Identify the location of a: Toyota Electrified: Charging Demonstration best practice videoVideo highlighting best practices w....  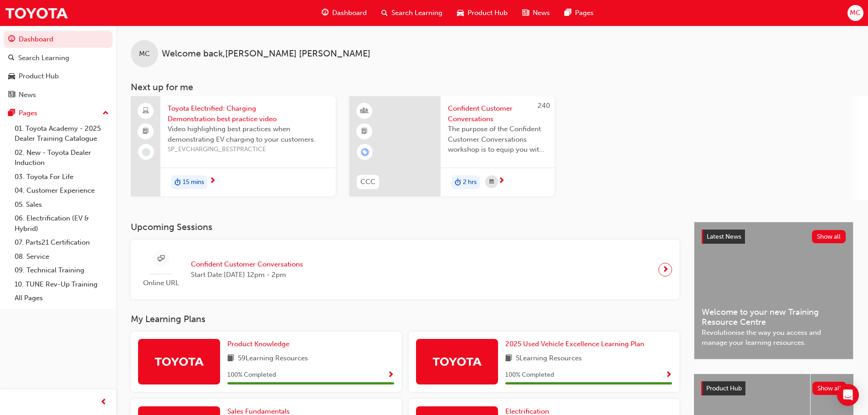
(233, 146).